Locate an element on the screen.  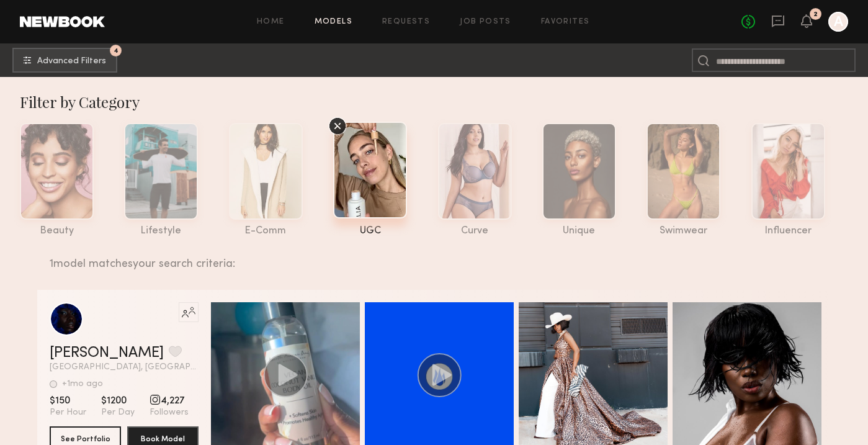
span: Followers is located at coordinates (169, 412).